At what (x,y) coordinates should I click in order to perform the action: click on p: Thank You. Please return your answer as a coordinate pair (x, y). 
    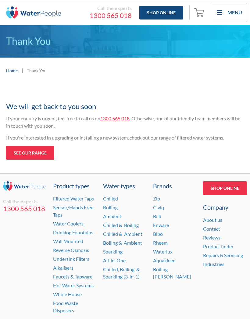
    Looking at the image, I should click on (125, 41).